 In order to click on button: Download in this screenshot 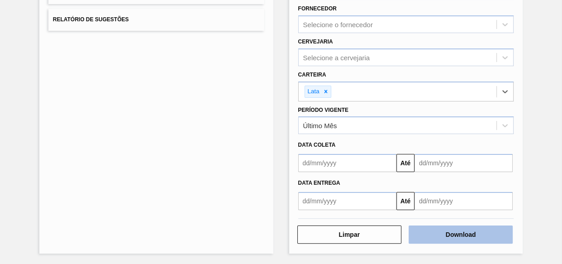, I will do `click(461, 235)`.